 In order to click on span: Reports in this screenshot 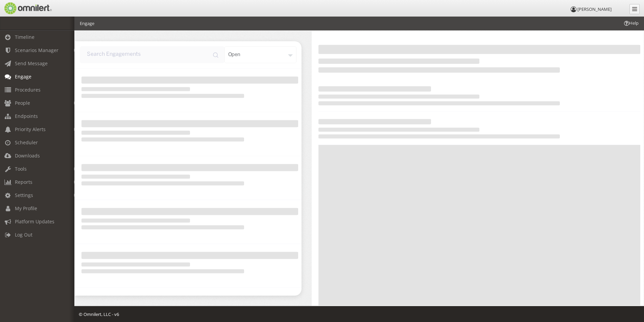, I will do `click(24, 181)`.